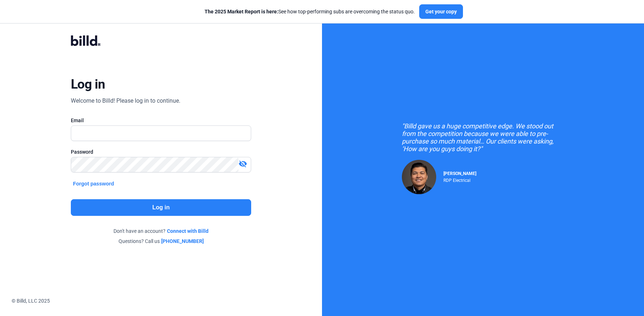 This screenshot has height=316, width=644. I want to click on span: The 2025 Market Report is here:, so click(241, 11).